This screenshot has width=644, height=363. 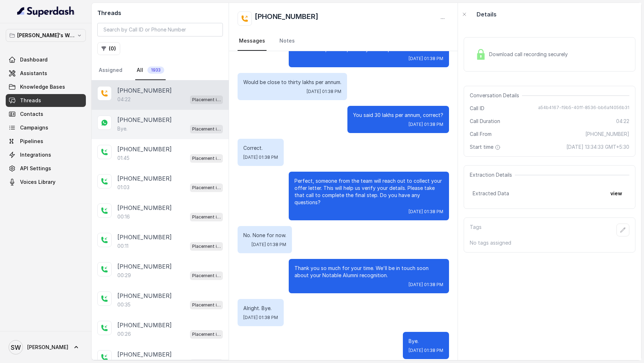 I want to click on a: Threads, so click(x=46, y=101).